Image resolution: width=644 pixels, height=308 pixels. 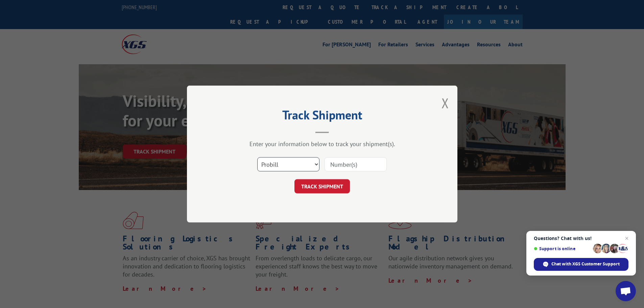 What do you see at coordinates (322, 186) in the screenshot?
I see `button: TRACK SHIPMENT` at bounding box center [322, 186].